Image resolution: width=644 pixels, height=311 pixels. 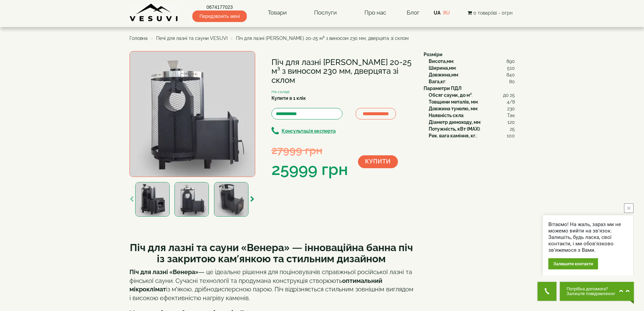 What do you see at coordinates (453, 102) in the screenshot?
I see `b: Товщини металів, мм` at bounding box center [453, 102].